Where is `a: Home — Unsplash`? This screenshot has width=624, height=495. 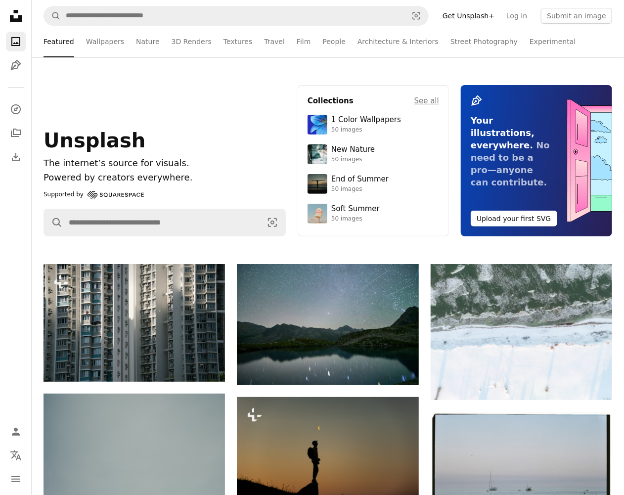
a: Home — Unsplash is located at coordinates (16, 17).